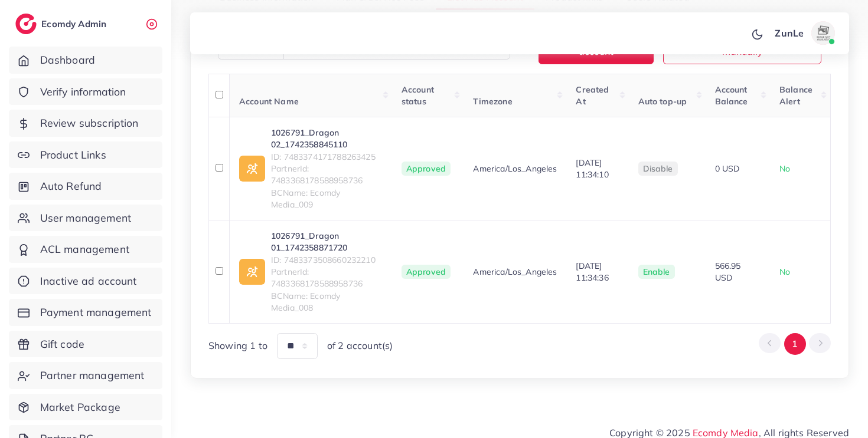 This screenshot has width=868, height=438. Describe the element at coordinates (67, 60) in the screenshot. I see `span: Dashboard` at that location.